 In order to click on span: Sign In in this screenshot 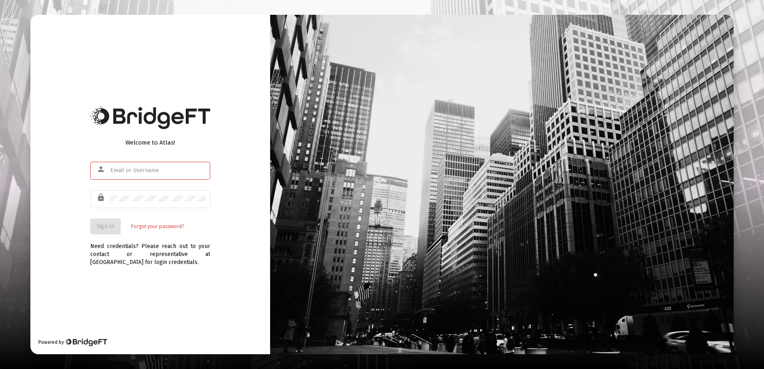, I will do `click(105, 226)`.